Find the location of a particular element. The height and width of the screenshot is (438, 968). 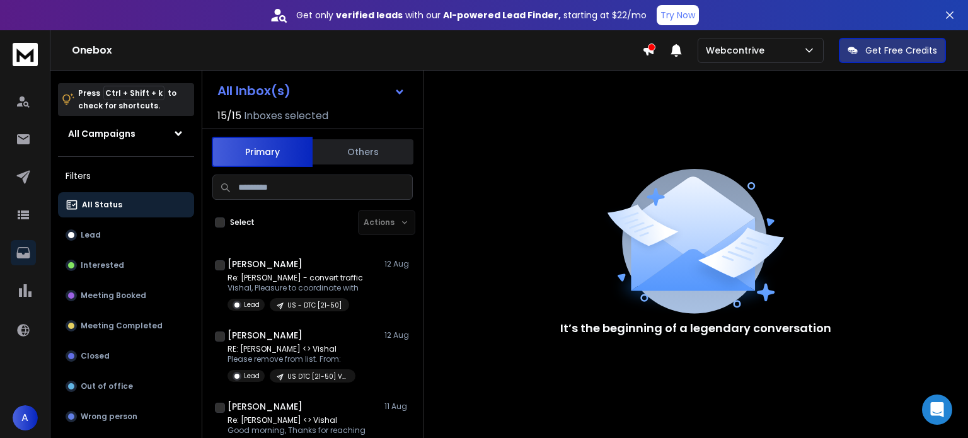

p: 11 Aug is located at coordinates (398, 407).